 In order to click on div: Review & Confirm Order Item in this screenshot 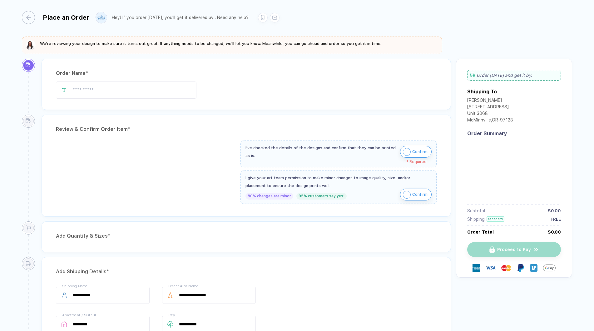, I will do `click(246, 129)`.